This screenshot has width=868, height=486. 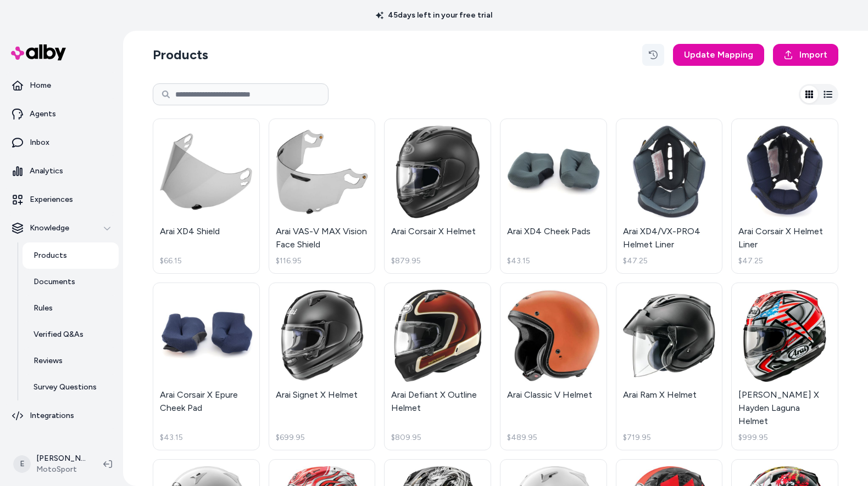 I want to click on a: Arai Classic V HelmetArai Classic V Helmet$489.95, so click(x=553, y=367).